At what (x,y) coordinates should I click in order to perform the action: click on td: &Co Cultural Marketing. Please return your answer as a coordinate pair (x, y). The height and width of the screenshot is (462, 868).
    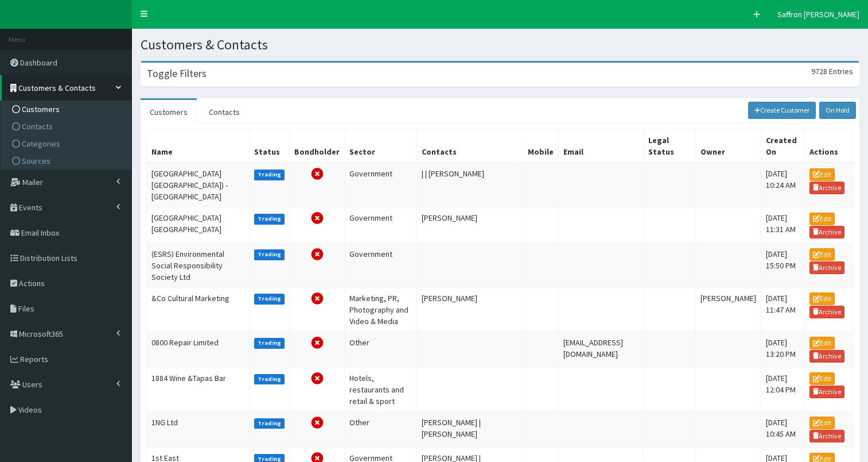
    Looking at the image, I should click on (198, 309).